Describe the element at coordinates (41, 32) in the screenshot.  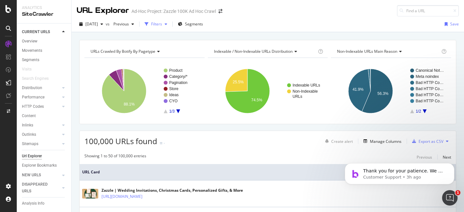
I see `a: CURRENT URLS` at that location.